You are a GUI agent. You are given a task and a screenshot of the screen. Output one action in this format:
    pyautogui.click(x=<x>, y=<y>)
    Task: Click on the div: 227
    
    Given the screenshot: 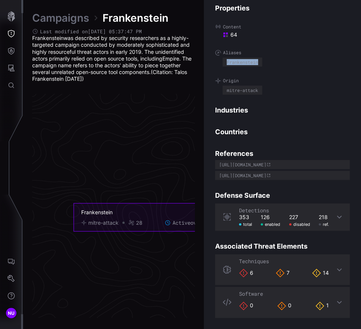 What is the action you would take?
    pyautogui.click(x=299, y=217)
    